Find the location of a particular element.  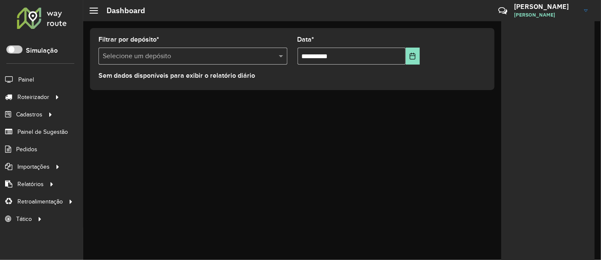

span: Relatórios is located at coordinates (31, 184).